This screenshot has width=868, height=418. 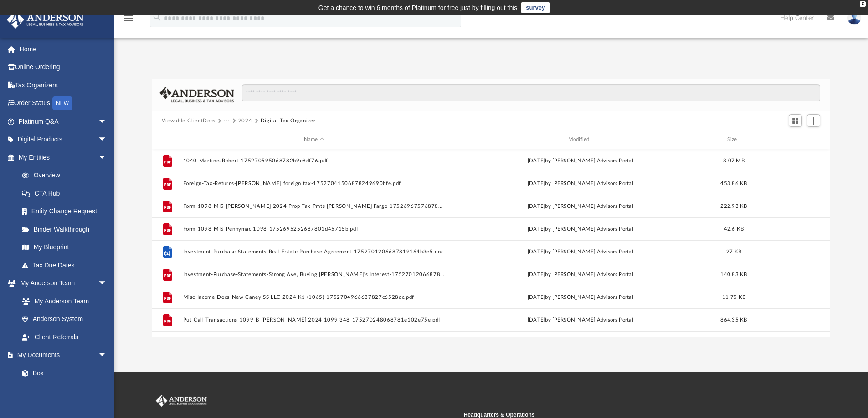 I want to click on a: Client Referrals, so click(x=65, y=337).